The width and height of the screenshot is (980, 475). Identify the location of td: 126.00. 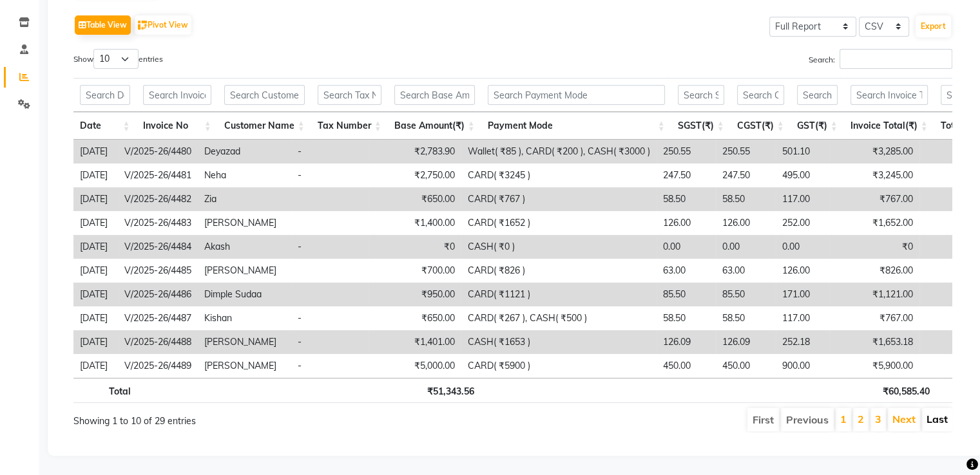
(745, 223).